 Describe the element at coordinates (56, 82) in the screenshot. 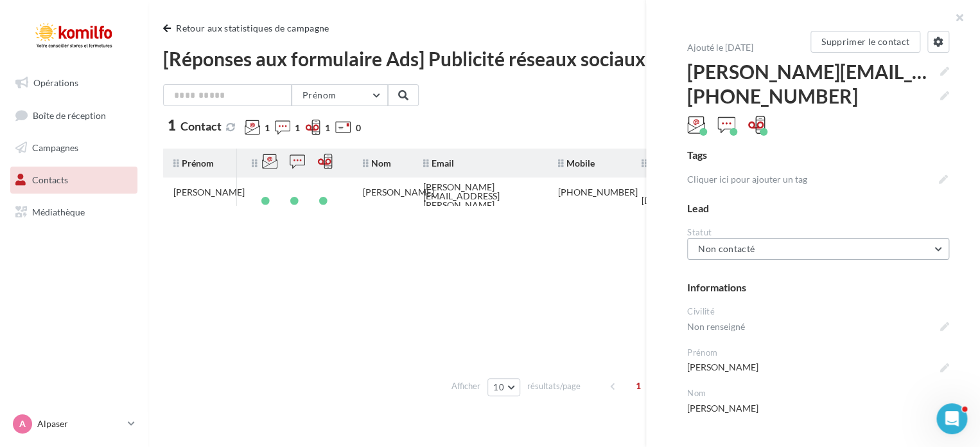

I see `span: Opérations` at that location.